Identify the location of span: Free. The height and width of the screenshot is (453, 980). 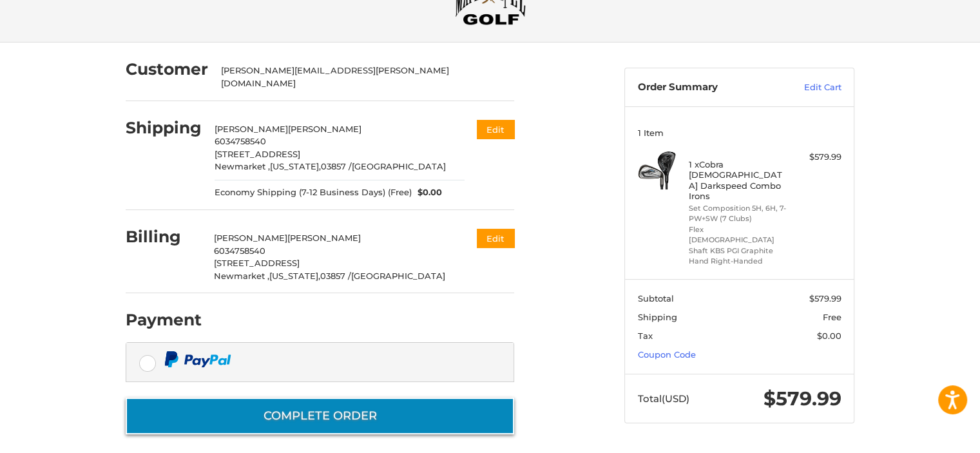
(832, 317).